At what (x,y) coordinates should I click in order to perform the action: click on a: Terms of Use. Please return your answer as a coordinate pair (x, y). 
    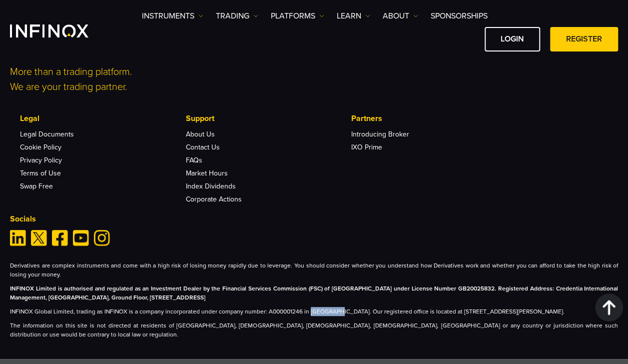
    Looking at the image, I should click on (40, 173).